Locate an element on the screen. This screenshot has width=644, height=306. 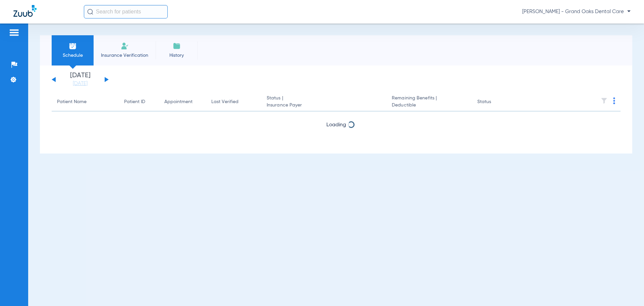
img: Manual Insurance Verification is located at coordinates (125, 46).